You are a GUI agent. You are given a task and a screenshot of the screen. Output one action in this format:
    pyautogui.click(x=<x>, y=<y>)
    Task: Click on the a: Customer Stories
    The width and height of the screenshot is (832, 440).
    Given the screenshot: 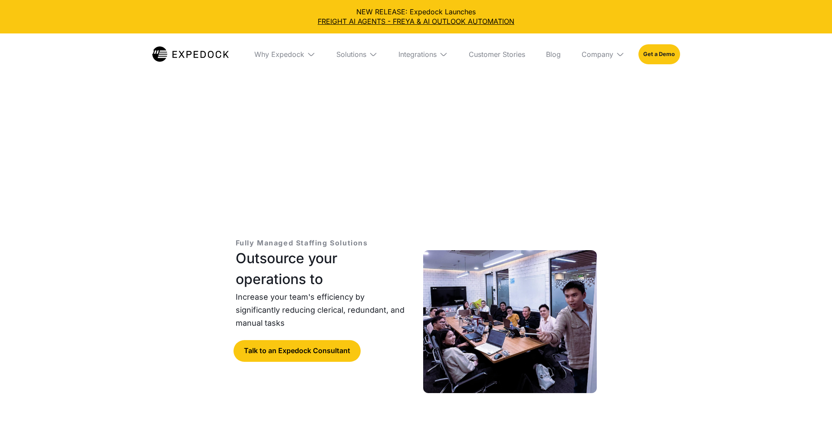 What is the action you would take?
    pyautogui.click(x=497, y=54)
    